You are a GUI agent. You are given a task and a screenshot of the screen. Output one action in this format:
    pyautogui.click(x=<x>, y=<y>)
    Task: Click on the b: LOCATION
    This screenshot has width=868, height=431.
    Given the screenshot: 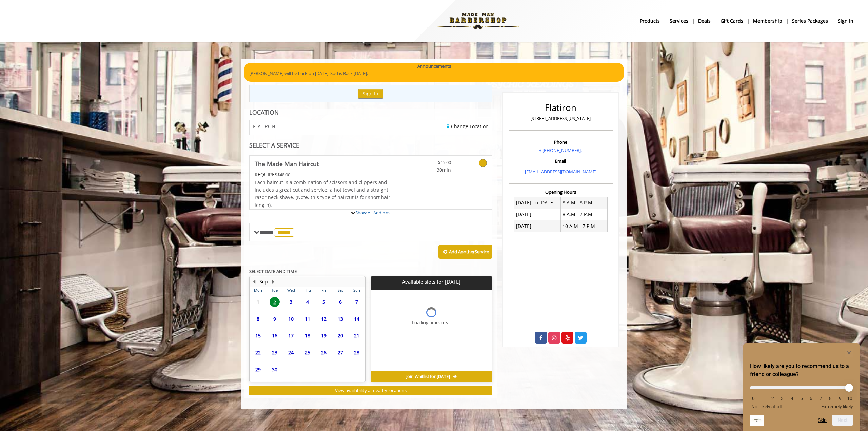 What is the action you would take?
    pyautogui.click(x=264, y=112)
    